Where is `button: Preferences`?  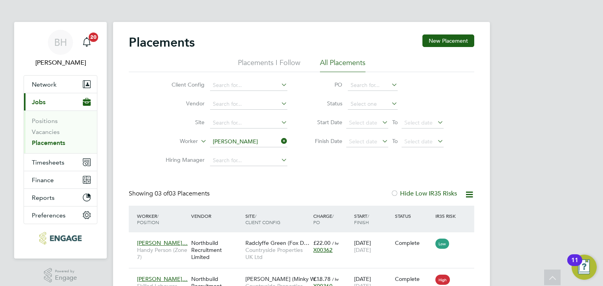
button: Preferences is located at coordinates (60, 215).